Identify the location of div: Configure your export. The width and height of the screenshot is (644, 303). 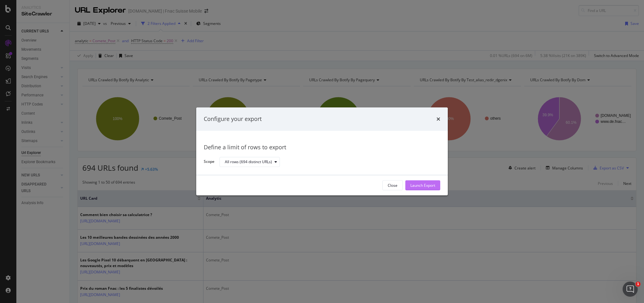
(233, 119).